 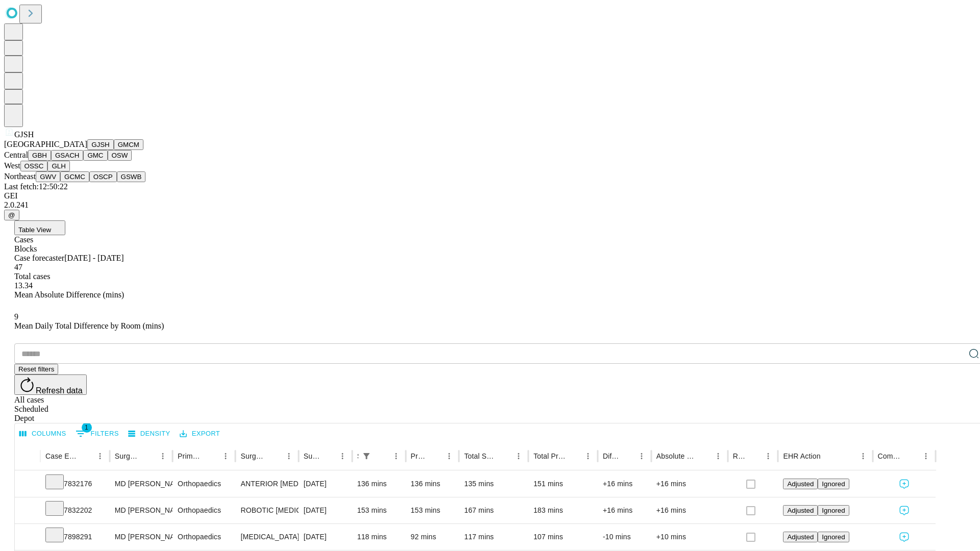 I want to click on div: Scheduled In Room Duration, so click(x=358, y=456).